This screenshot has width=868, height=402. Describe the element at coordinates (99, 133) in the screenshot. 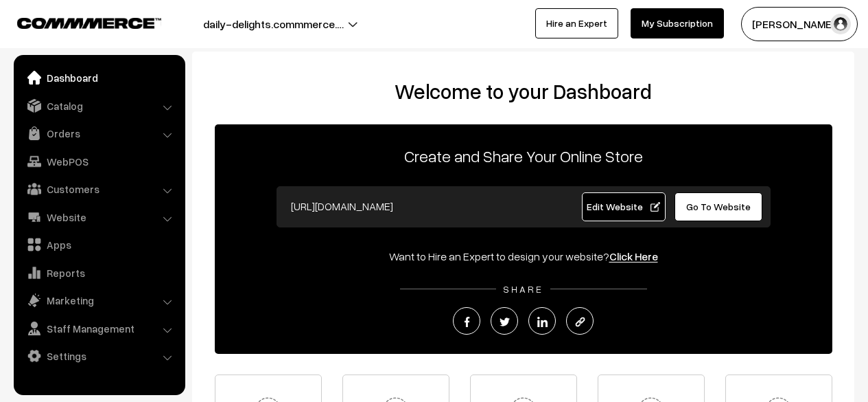

I see `a: Orders` at that location.